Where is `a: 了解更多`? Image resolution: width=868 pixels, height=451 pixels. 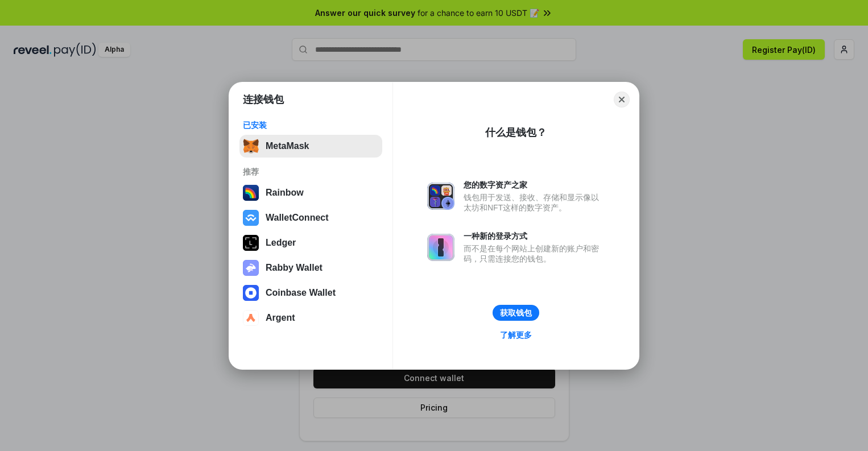
a: 了解更多 is located at coordinates (516, 335).